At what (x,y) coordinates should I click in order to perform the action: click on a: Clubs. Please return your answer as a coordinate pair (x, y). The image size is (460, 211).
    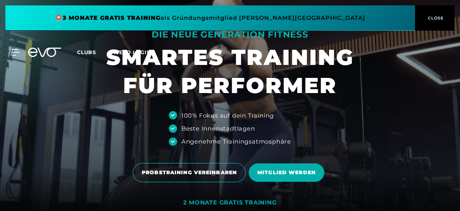
    Looking at the image, I should click on (94, 52).